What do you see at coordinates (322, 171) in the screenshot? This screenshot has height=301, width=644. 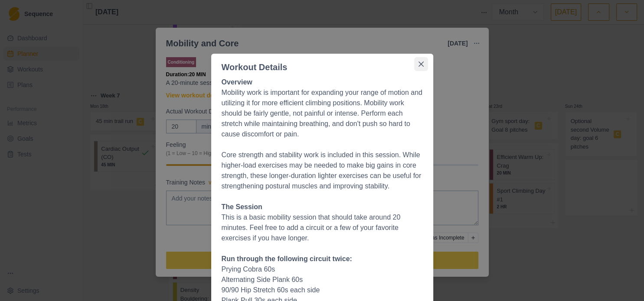 I see `p: Core strength and stability work is included in this session. While higher-load exercises may be ...` at bounding box center [322, 171].